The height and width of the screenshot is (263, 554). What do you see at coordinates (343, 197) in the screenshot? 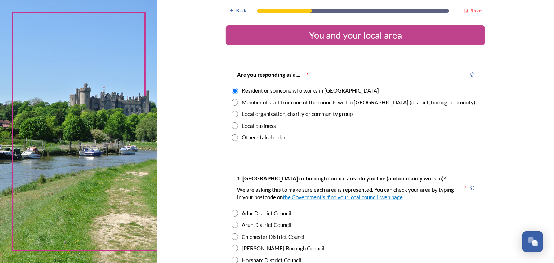
I see `a: the Government's 'find your local council' web page` at bounding box center [343, 197].